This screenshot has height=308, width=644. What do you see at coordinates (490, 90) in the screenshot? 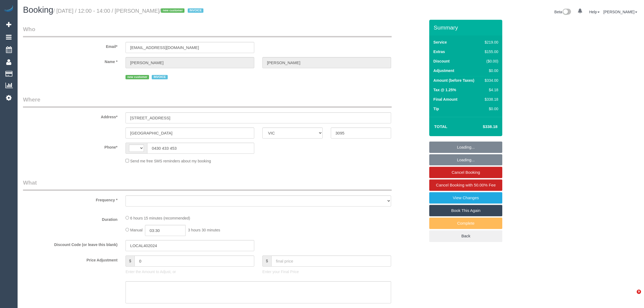
I see `div: $4.18` at bounding box center [490, 90].